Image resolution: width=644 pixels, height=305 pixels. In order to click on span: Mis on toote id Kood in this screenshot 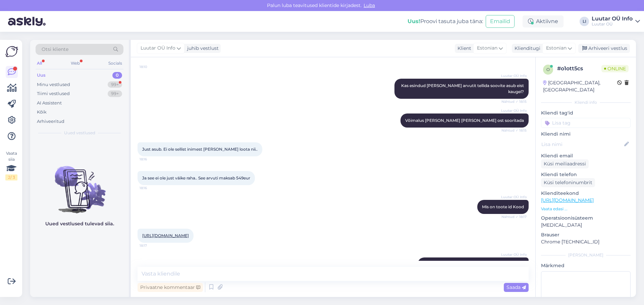, I will do `click(503, 207)`.